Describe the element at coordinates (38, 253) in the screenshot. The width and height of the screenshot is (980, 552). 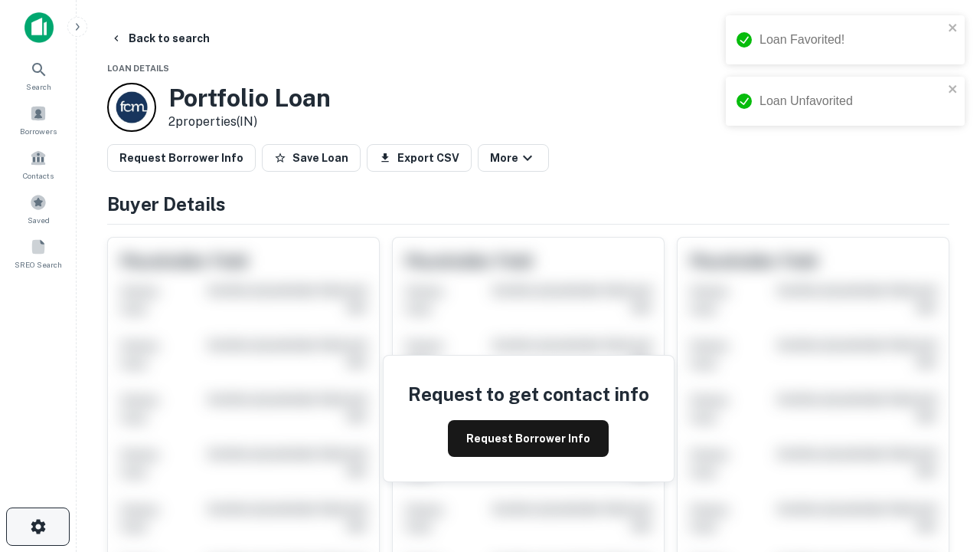
I see `a: SREO Search` at that location.